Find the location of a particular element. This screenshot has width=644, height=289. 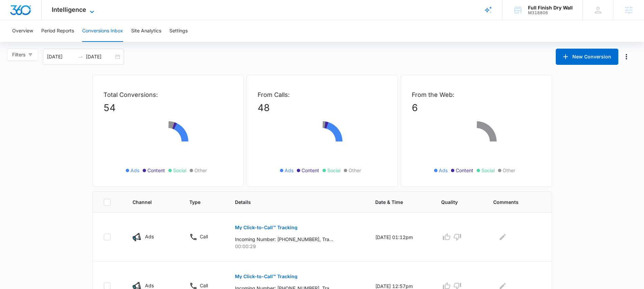

p: 48 is located at coordinates (322, 107).